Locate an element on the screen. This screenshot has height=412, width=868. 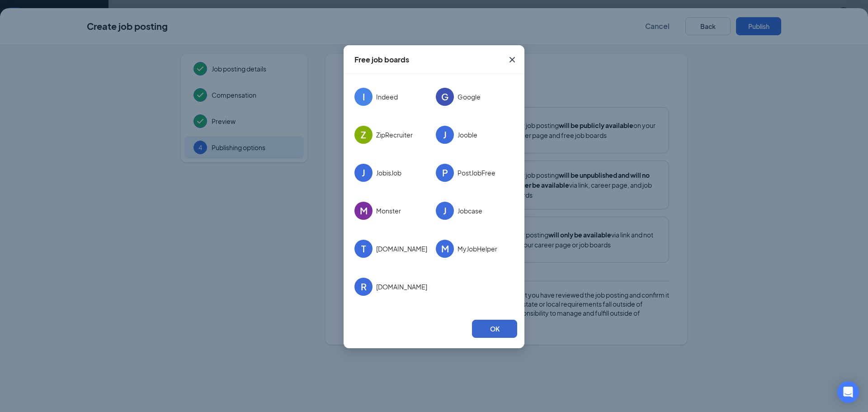
span: Monster is located at coordinates (389, 211).